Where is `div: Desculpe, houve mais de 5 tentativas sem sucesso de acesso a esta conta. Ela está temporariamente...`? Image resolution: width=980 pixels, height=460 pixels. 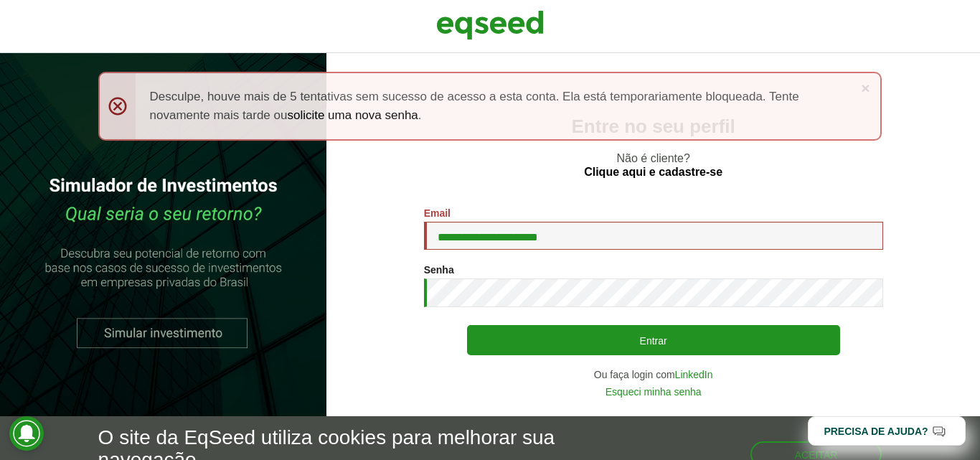 div: Desculpe, houve mais de 5 tentativas sem sucesso de acesso a esta conta. Ela está temporariamente... is located at coordinates (490, 106).